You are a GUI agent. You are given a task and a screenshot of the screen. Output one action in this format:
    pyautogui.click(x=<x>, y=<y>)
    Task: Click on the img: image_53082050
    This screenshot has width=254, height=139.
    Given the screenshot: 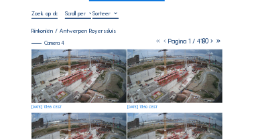 What is the action you would take?
    pyautogui.click(x=174, y=76)
    